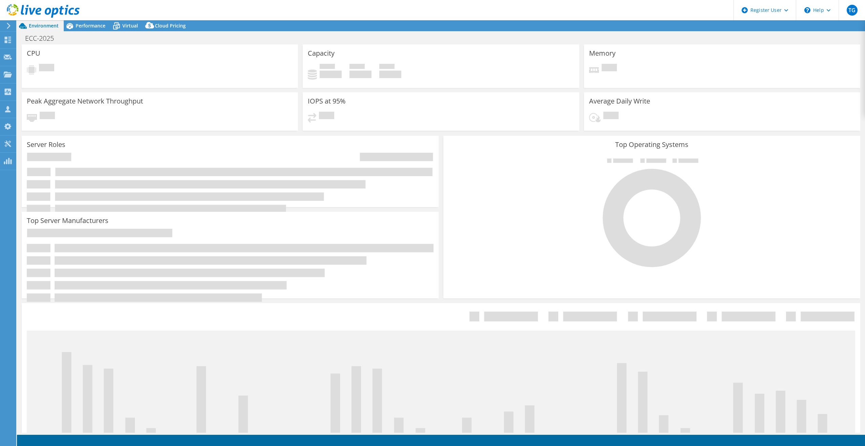  Describe the element at coordinates (34, 53) in the screenshot. I see `h3: CPU` at that location.